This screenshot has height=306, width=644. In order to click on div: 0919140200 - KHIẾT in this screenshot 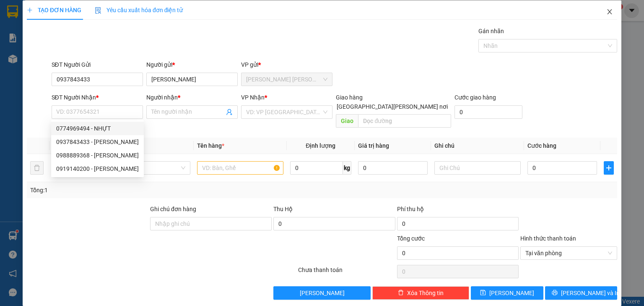, I will do `click(97, 169)`.